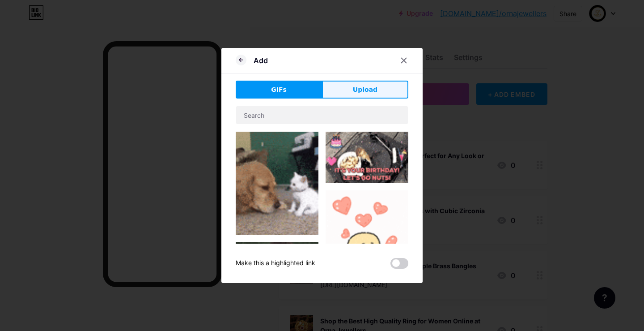 The image size is (644, 331). What do you see at coordinates (275, 263) in the screenshot?
I see `div: Make this a highlighted link` at bounding box center [275, 263].